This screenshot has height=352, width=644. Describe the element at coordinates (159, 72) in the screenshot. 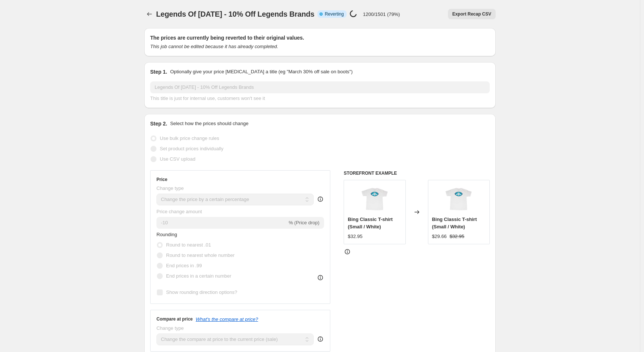

I see `h2: Step 1.` at that location.